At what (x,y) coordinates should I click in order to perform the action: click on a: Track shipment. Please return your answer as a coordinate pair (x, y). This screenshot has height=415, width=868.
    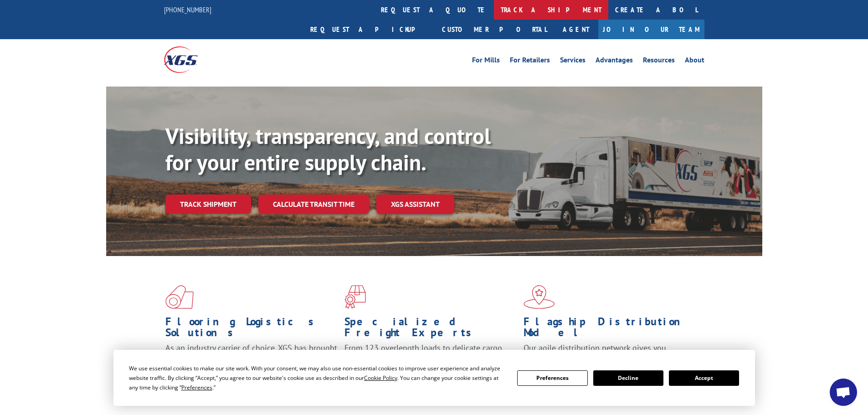
    Looking at the image, I should click on (208, 204).